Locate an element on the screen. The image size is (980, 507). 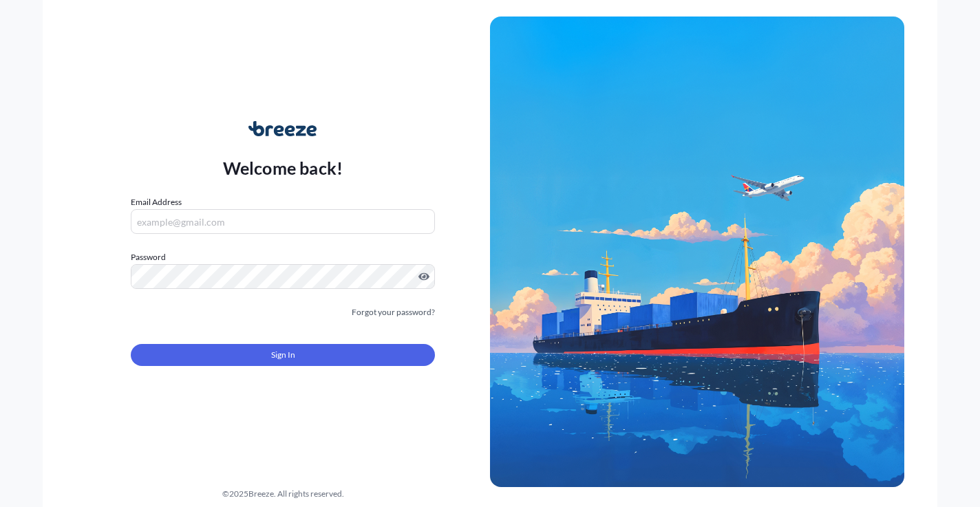
span: Sign In is located at coordinates (283, 355).